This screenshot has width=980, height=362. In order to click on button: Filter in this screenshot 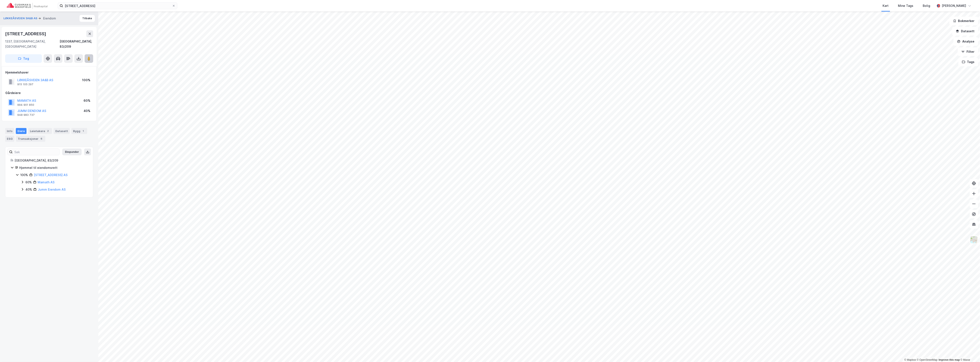, I will do `click(968, 52)`.